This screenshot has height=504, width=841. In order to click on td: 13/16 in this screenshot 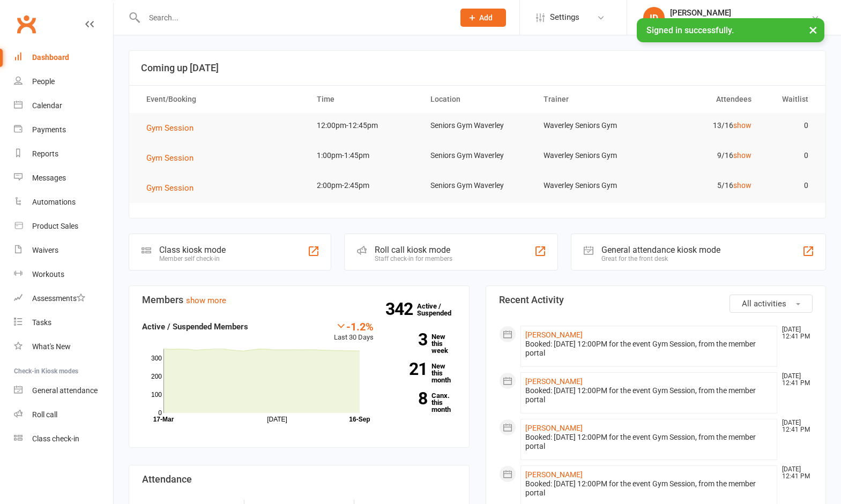, I will do `click(704, 126)`.